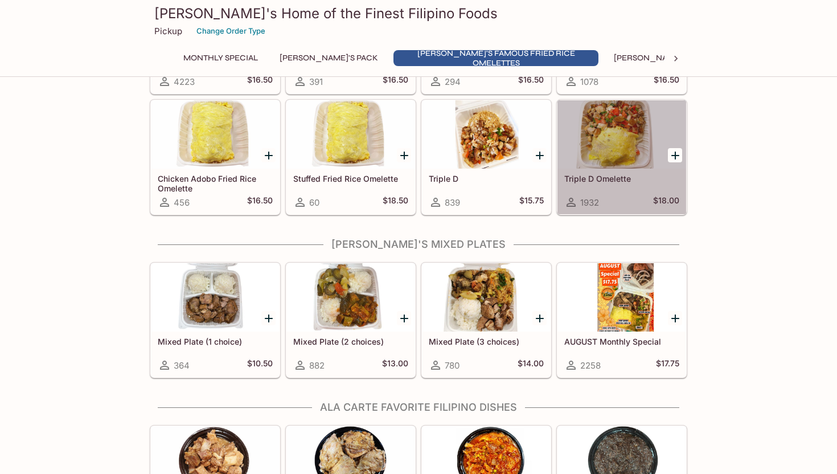  I want to click on h5: Chicken Adobo Fried Rice Omelette, so click(215, 183).